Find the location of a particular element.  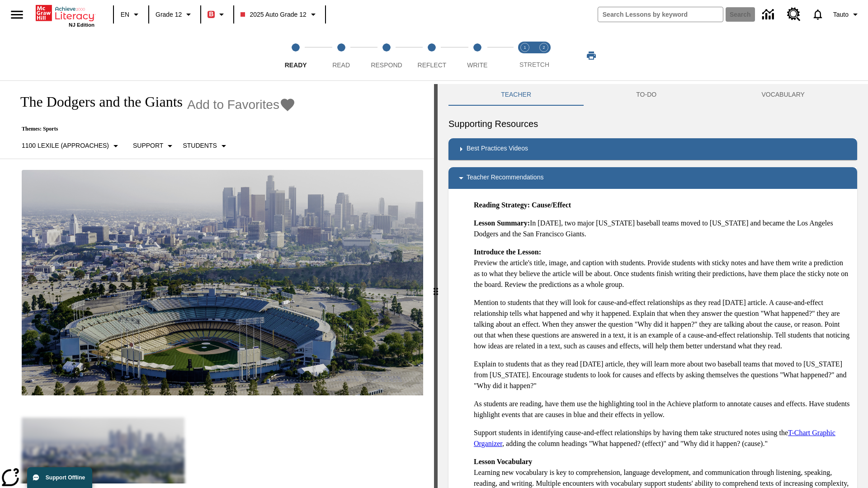

div: activity is located at coordinates (653, 286).